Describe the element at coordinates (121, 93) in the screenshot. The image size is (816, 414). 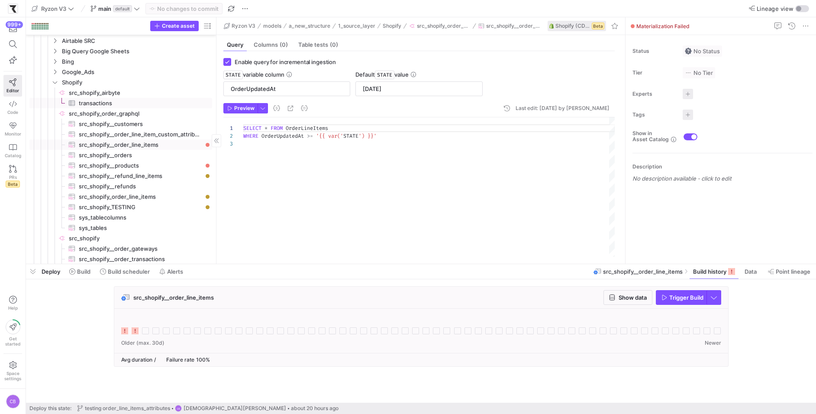
I see `a: src_shopify_airbyte​​​​​​​​` at that location.